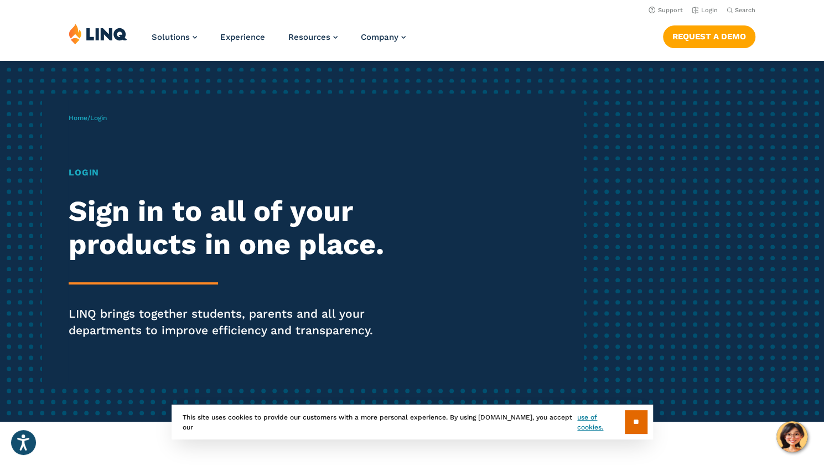 The width and height of the screenshot is (824, 466). Describe the element at coordinates (792, 437) in the screenshot. I see `button: Hello, have a question? Let’s chat.` at that location.